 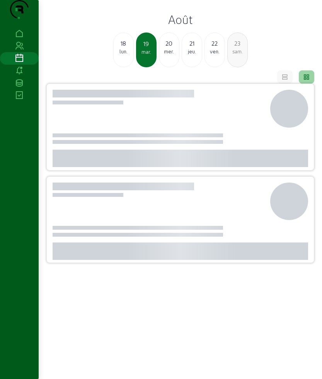 I want to click on div: sam., so click(x=237, y=51).